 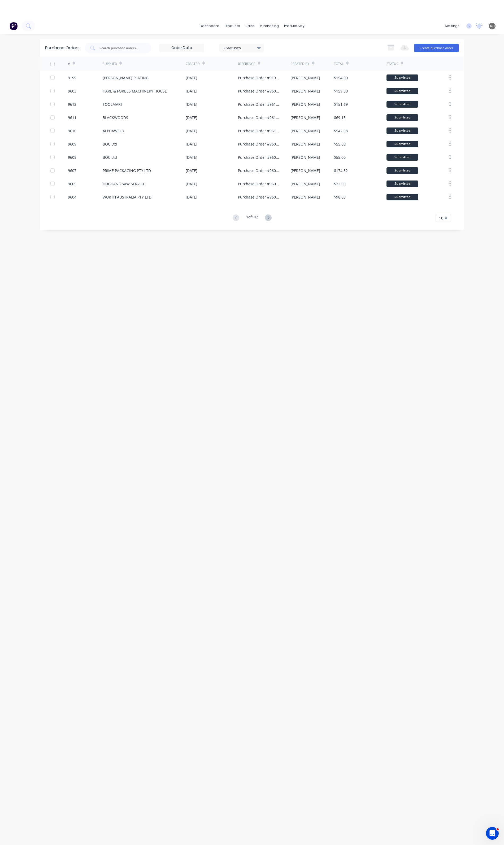 I want to click on div: 9607, so click(x=72, y=170).